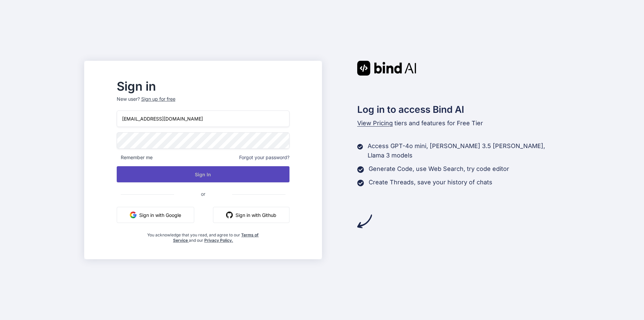 The image size is (644, 320). What do you see at coordinates (203, 103) in the screenshot?
I see `p: New user?` at bounding box center [203, 103].